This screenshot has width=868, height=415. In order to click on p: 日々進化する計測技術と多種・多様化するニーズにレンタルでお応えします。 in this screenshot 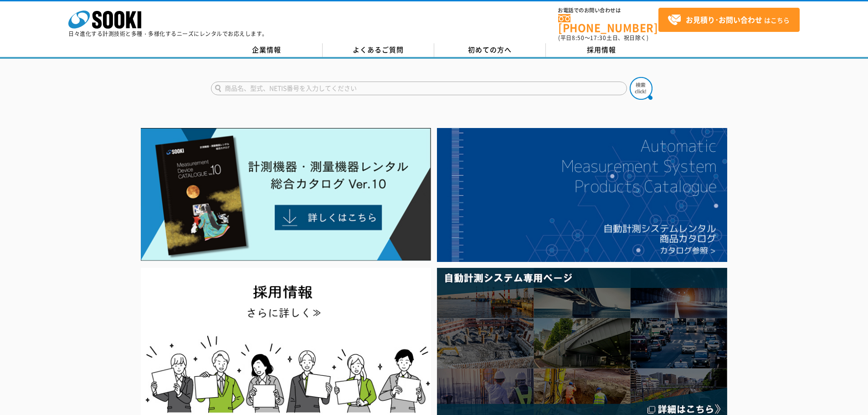, I will do `click(168, 33)`.